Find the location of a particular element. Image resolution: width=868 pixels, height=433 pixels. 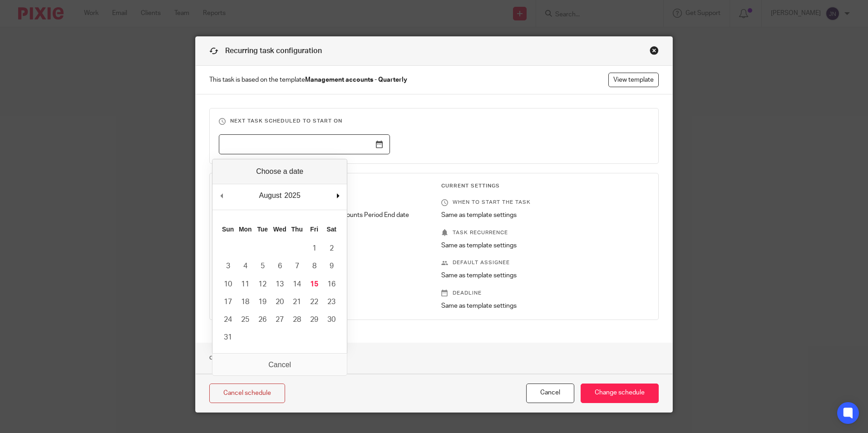

h3: Current Settings is located at coordinates (545, 186).